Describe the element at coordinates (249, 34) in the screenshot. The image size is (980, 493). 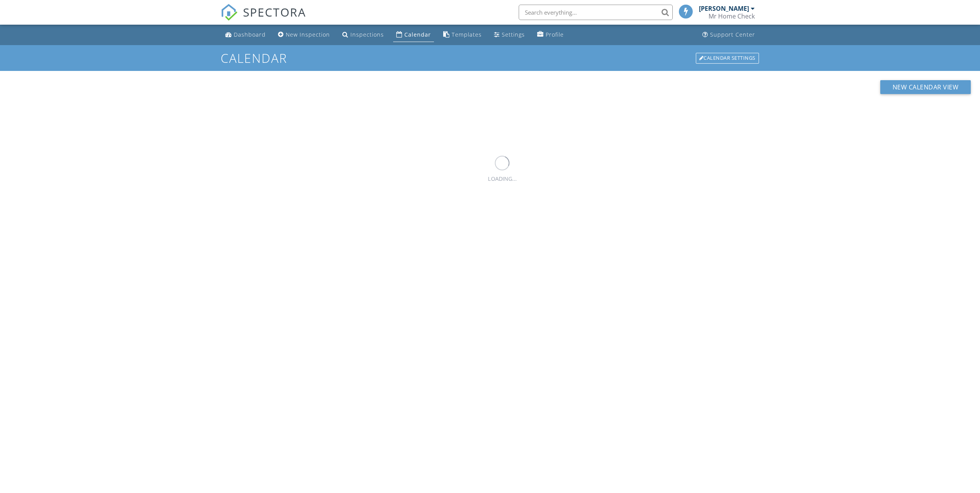
I see `div: Dashboard` at that location.